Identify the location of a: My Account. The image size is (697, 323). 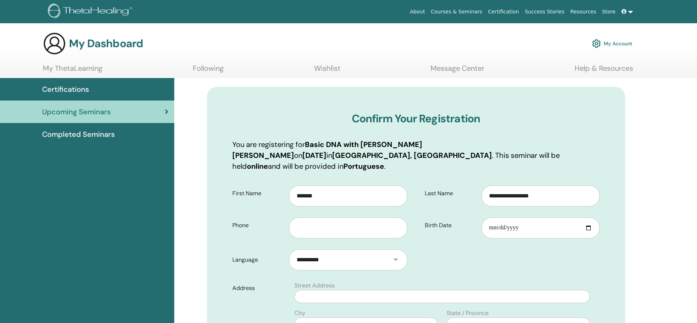
(612, 44).